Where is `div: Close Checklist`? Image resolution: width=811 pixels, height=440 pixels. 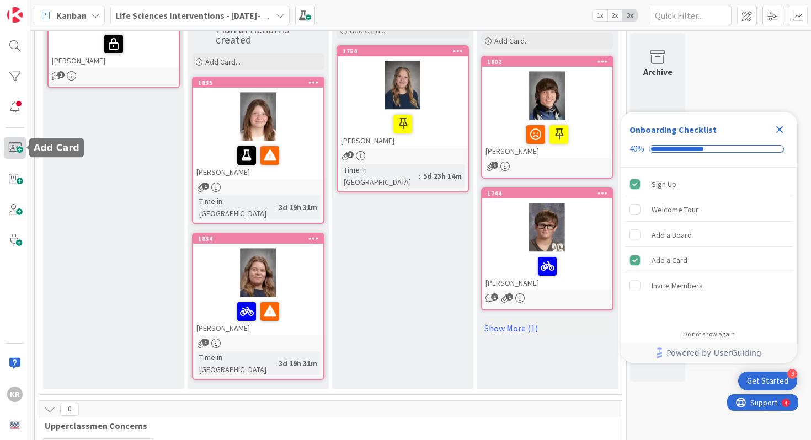
div: Close Checklist is located at coordinates (779, 130).